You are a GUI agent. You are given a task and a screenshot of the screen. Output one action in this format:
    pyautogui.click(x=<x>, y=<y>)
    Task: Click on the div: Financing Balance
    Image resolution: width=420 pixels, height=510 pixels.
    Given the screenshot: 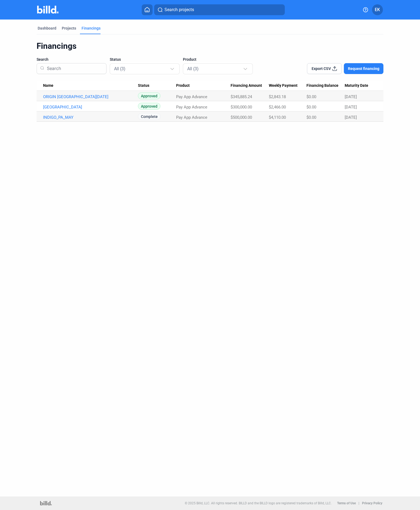 What is the action you would take?
    pyautogui.click(x=325, y=85)
    